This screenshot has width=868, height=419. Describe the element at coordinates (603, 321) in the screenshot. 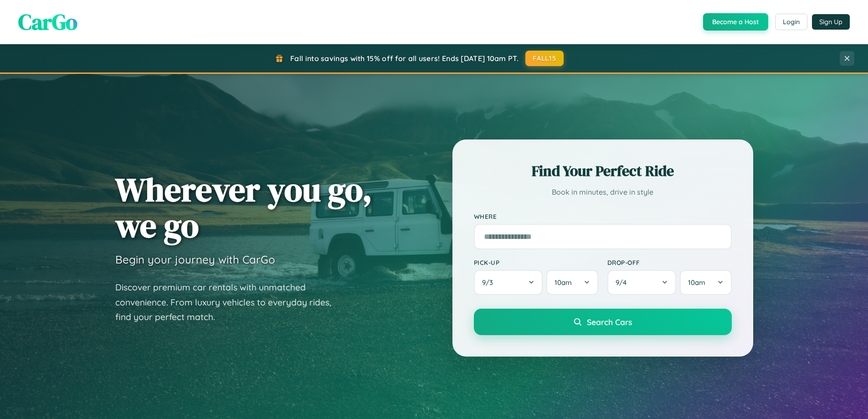

I see `button: Search Cars` at that location.